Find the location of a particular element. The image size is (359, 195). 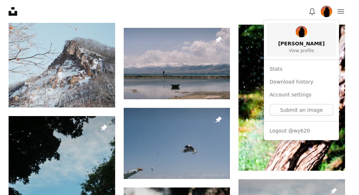

a: Stats is located at coordinates (301, 69).